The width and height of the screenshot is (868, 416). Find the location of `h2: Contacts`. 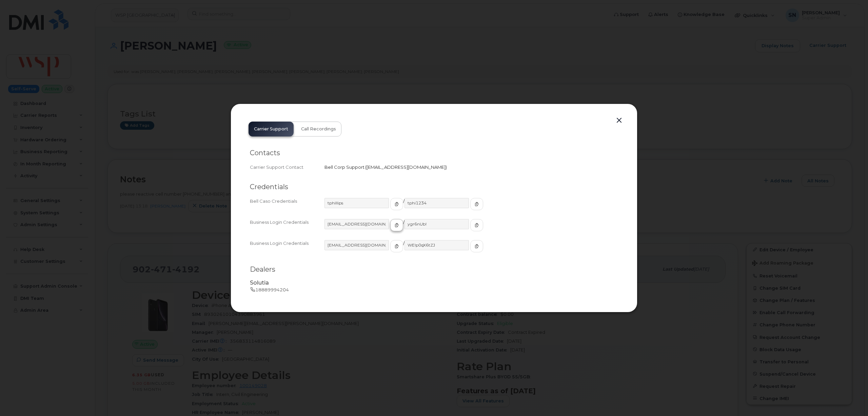

h2: Contacts is located at coordinates (434, 153).